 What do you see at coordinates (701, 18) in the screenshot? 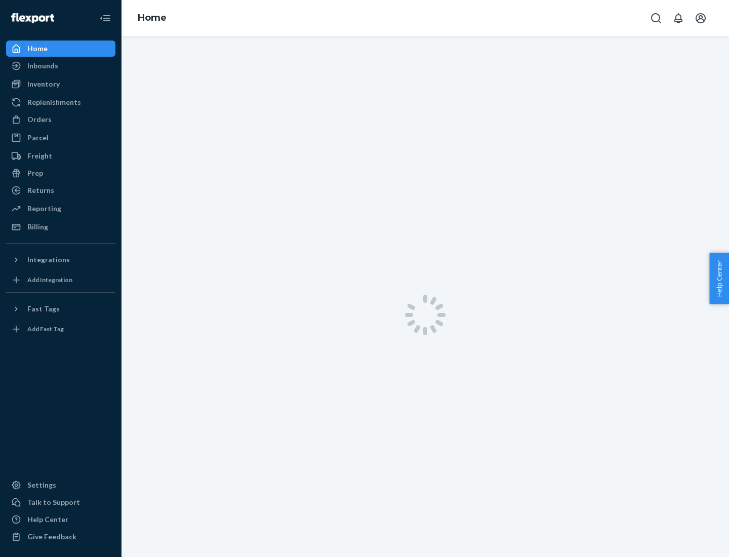
I see `button: Open account menu` at bounding box center [701, 18].